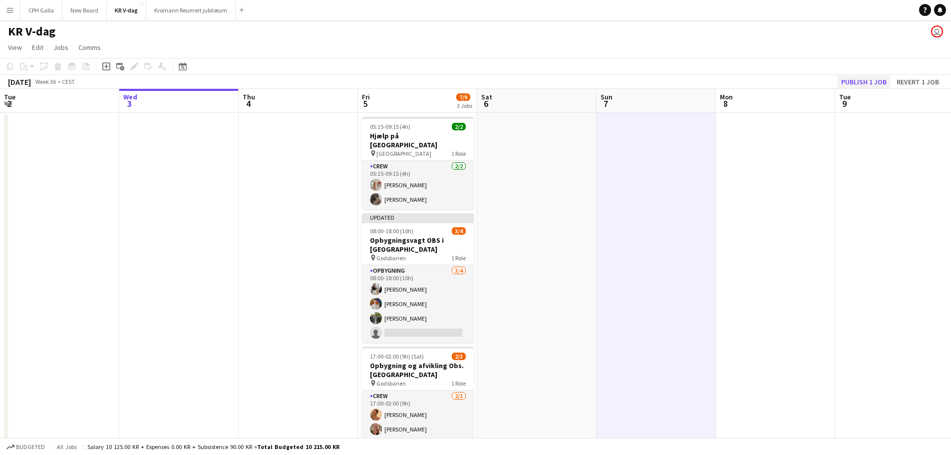  What do you see at coordinates (390, 126) in the screenshot?
I see `span: 05:15-09:15 (4h)` at bounding box center [390, 126].